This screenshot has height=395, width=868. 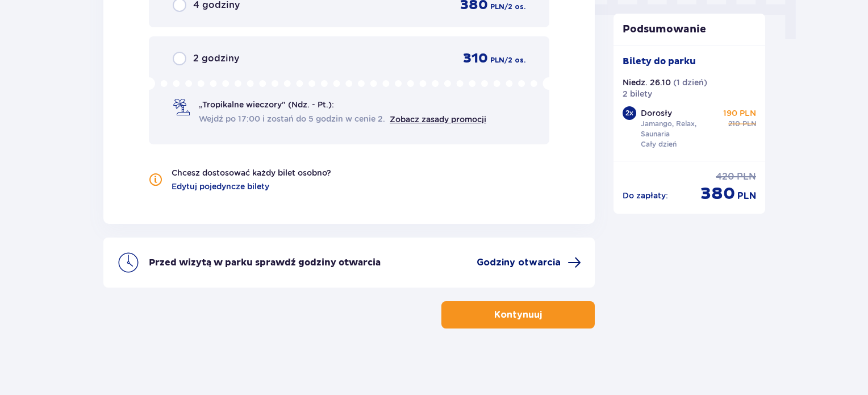 I want to click on p: Dorosły, so click(x=656, y=113).